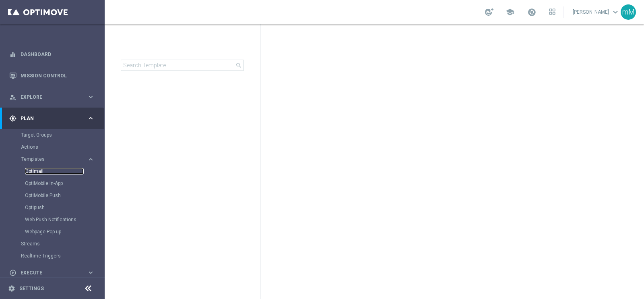 Image resolution: width=644 pixels, height=299 pixels. Describe the element at coordinates (52, 273) in the screenshot. I see `div: play_circle_outline Execute keyboard_arrow_right` at that location.